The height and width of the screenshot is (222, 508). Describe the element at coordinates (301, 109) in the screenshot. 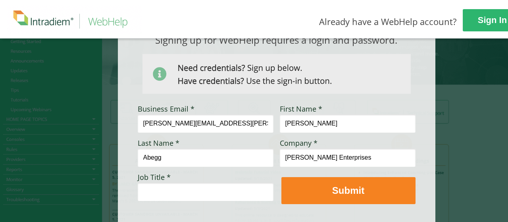

I see `span: First Name *` at that location.